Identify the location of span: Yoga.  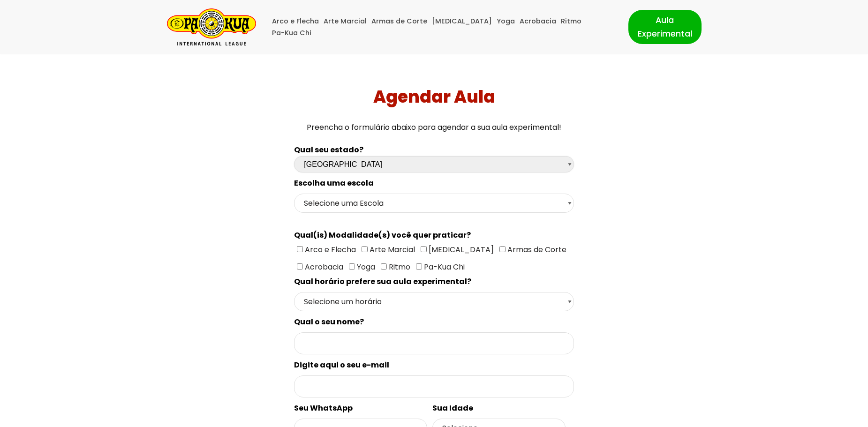
(365, 267).